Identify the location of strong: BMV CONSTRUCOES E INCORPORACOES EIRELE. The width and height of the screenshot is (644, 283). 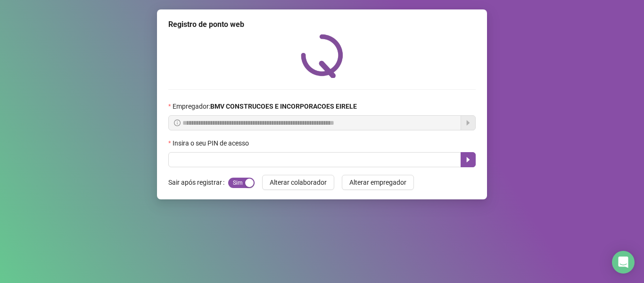
(283, 106).